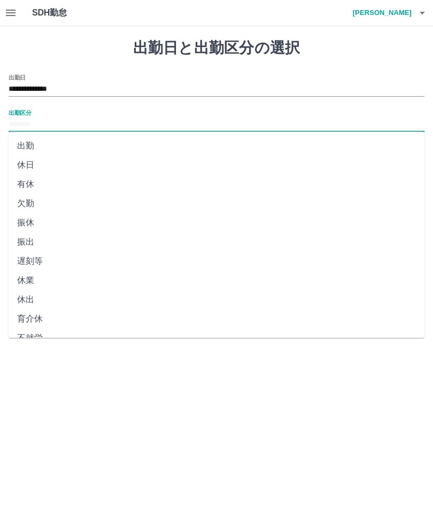  Describe the element at coordinates (216, 184) in the screenshot. I see `li: 有休` at that location.